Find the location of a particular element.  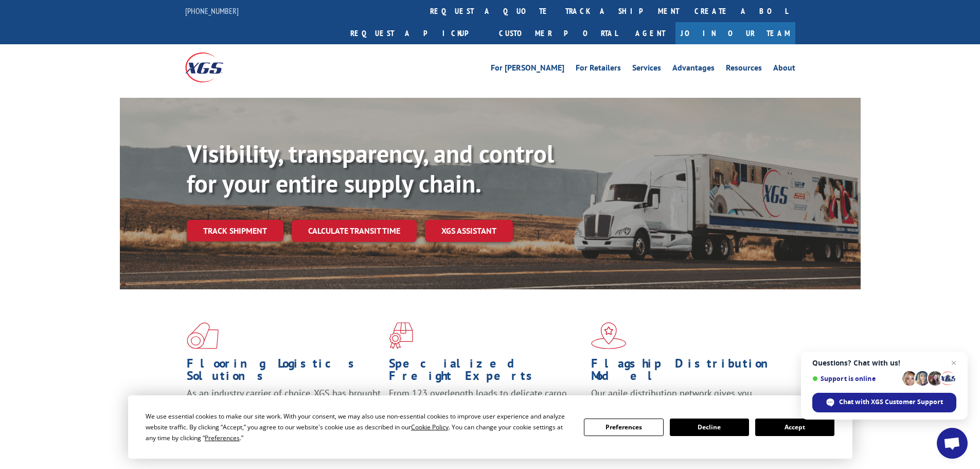

button: Accept is located at coordinates (795, 427).